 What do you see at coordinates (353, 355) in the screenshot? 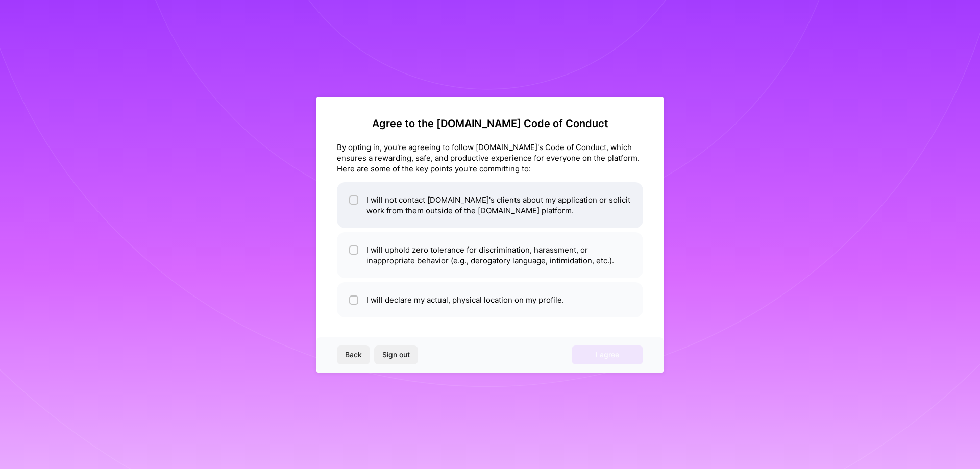
I see `span: Back` at bounding box center [353, 355].